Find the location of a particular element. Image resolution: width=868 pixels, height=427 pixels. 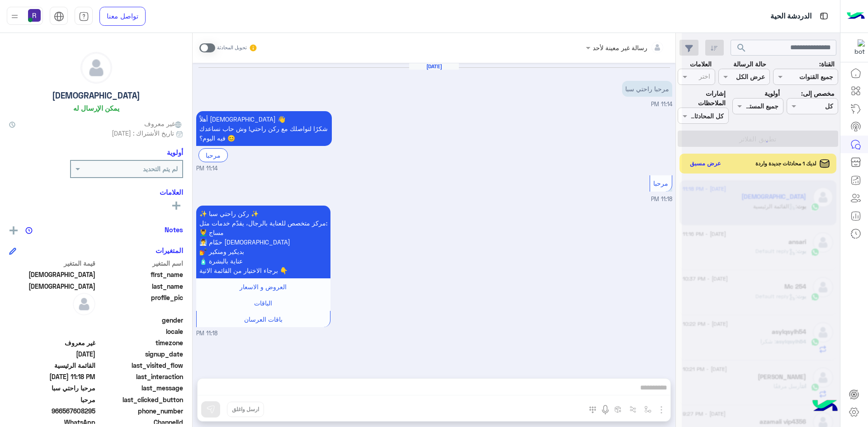

div: loading... is located at coordinates (761, 141).